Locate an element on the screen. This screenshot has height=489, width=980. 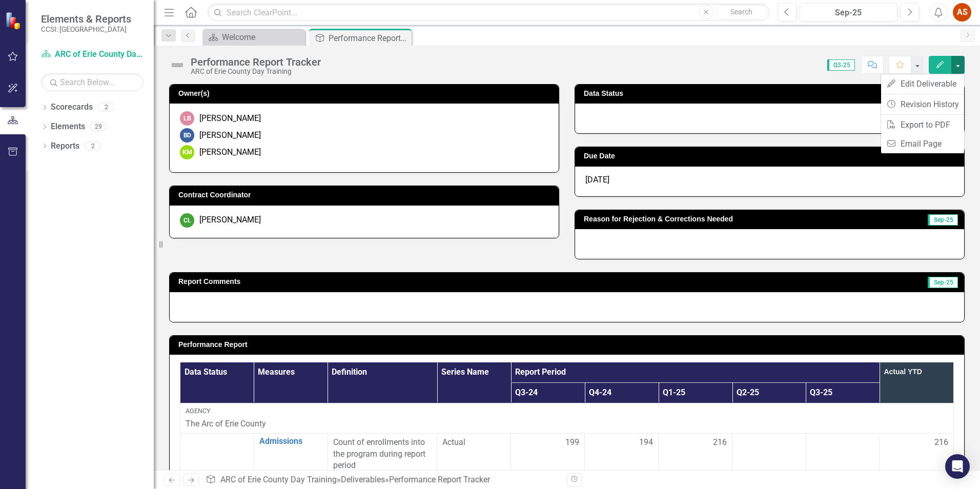
h3: Reason for Rejection & Corrections Needed is located at coordinates (738, 218).